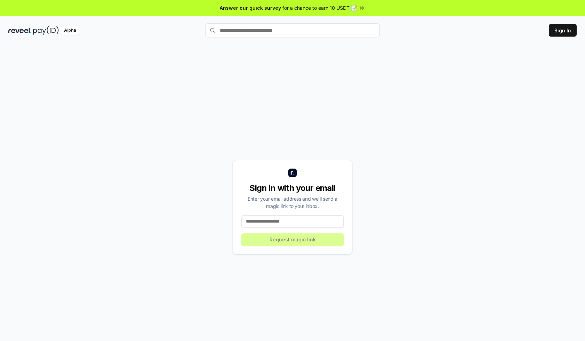 This screenshot has width=585, height=341. I want to click on div: Enter your email address and we’ll send a magic link to your inbox., so click(293, 202).